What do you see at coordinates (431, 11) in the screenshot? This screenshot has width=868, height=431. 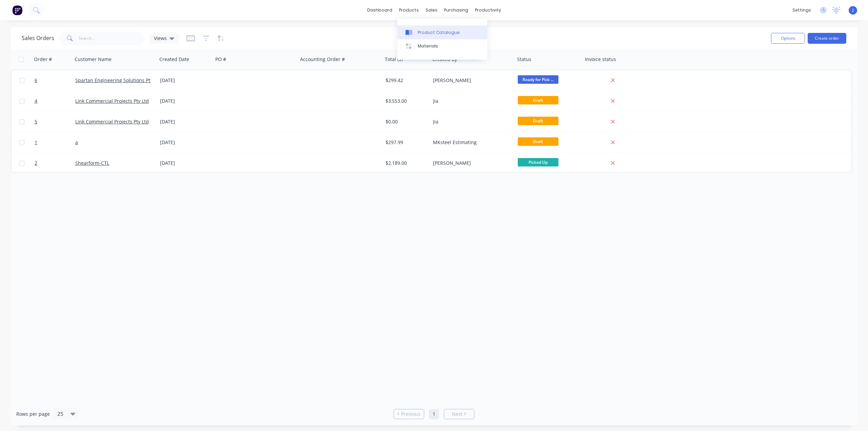 I see `div: sales` at bounding box center [431, 11].